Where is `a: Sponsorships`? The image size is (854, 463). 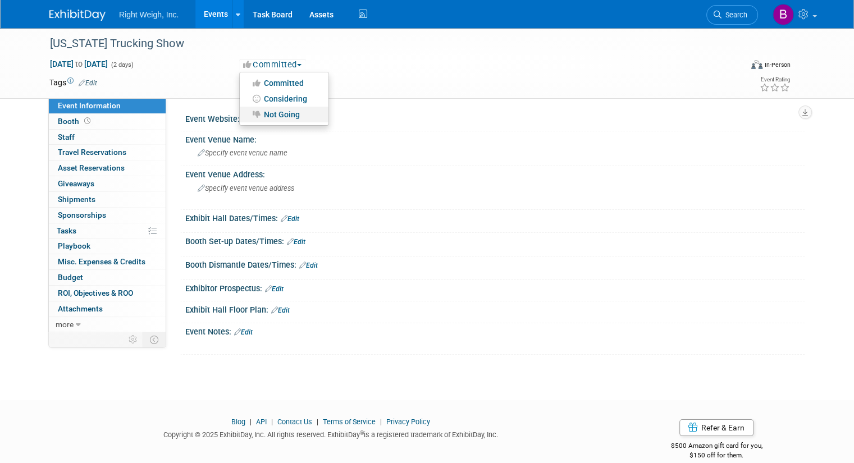 a: Sponsorships is located at coordinates (107, 215).